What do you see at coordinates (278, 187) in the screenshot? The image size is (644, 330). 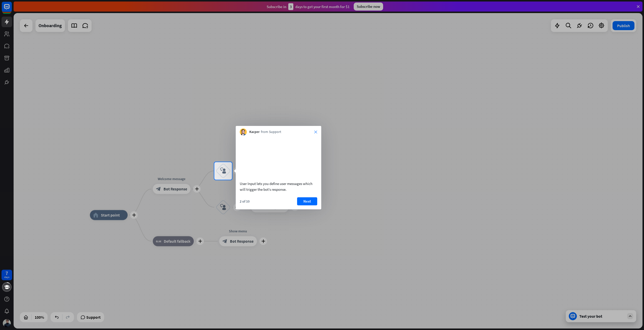 I see `div: User Input lets you define user messages which will trigger the bot’s response.` at bounding box center [278, 187].